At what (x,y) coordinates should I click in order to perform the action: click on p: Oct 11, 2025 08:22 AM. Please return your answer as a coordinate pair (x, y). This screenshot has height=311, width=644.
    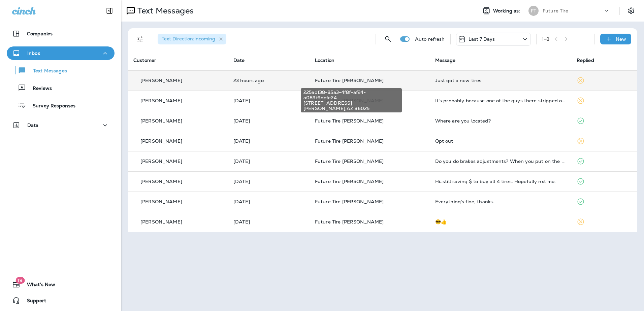
    Looking at the image, I should click on (269, 100).